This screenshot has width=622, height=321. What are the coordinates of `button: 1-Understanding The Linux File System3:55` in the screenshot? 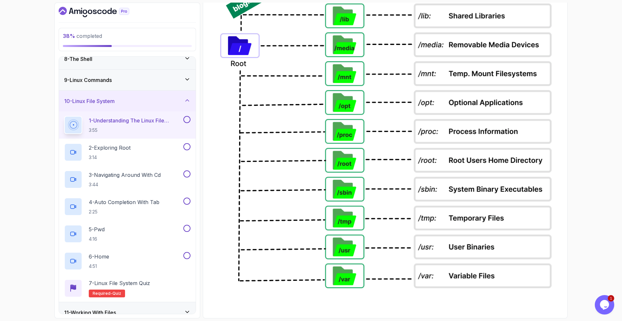 It's located at (127, 125).